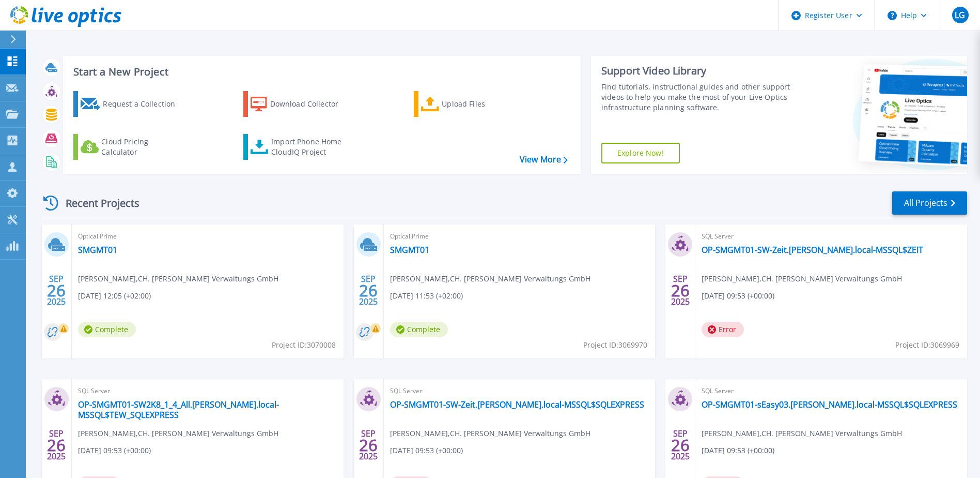 Image resolution: width=980 pixels, height=478 pixels. I want to click on div: Find tutorials, instructional guides and other support videos to help you make the most of your L..., so click(697, 97).